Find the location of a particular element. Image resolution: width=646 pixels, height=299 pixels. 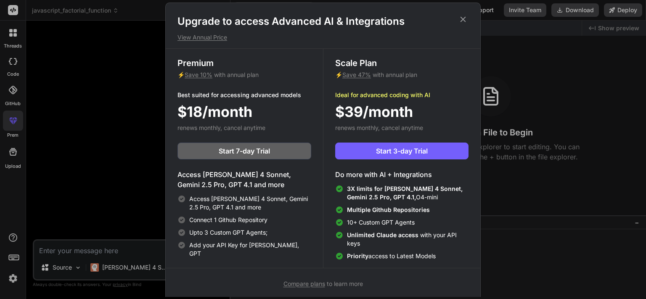

span: $39/month is located at coordinates (374, 111).